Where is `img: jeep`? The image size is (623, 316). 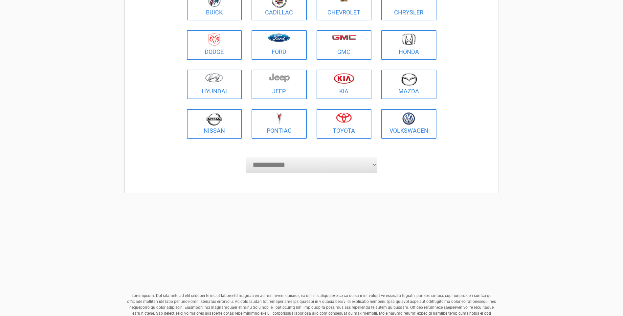
img: jeep is located at coordinates (279, 78).